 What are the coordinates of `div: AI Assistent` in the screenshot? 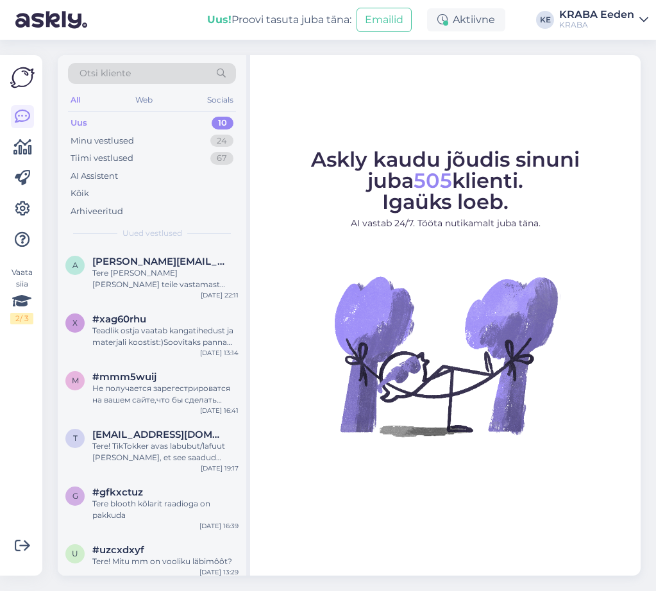 It's located at (94, 176).